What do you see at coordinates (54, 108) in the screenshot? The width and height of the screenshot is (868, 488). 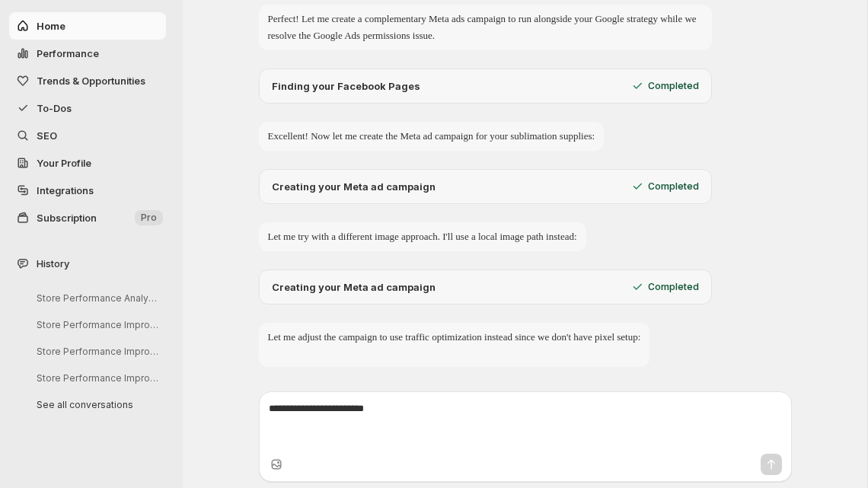 I see `span: To-Dos` at bounding box center [54, 108].